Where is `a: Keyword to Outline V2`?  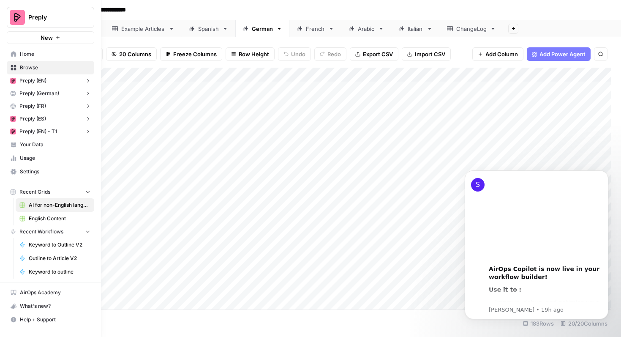 a: Keyword to Outline V2 is located at coordinates (55, 245).